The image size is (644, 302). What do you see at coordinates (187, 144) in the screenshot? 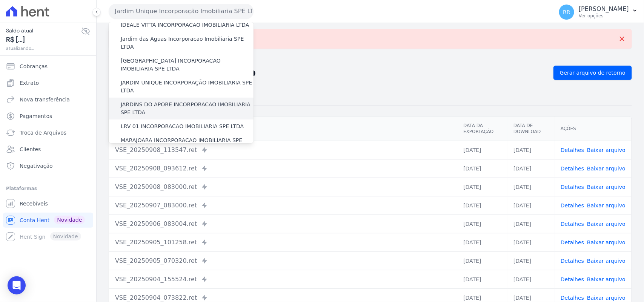
I see `label: MARAJOARA INCORPORACAO IMOBILIARIA SPE LTDA` at bounding box center [187, 144].